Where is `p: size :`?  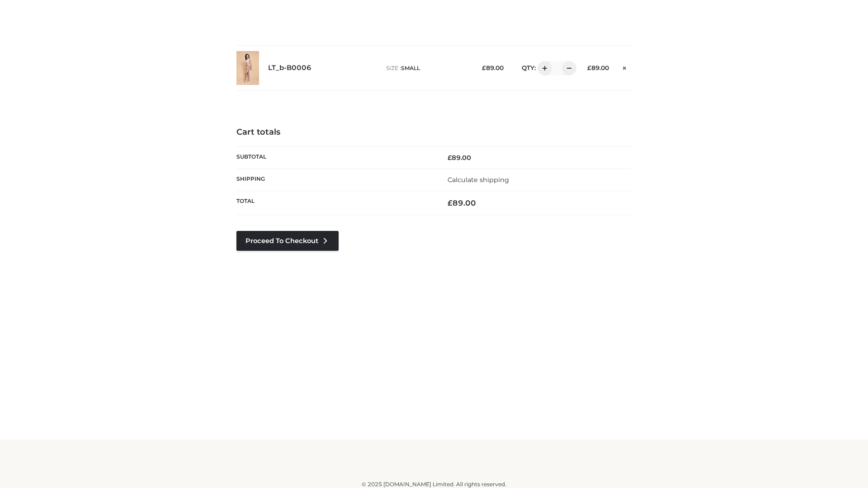 p: size : is located at coordinates (427, 68).